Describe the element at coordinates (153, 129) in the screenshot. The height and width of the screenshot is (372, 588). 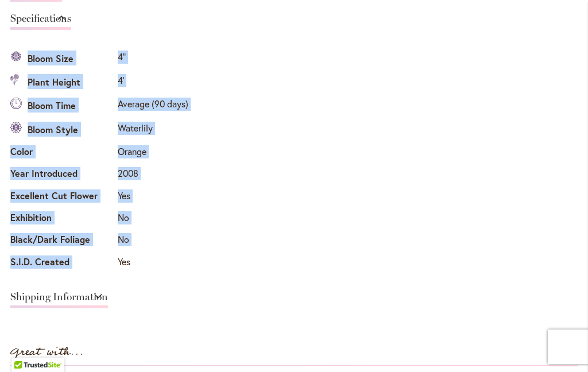
I see `td: Waterlily` at that location.